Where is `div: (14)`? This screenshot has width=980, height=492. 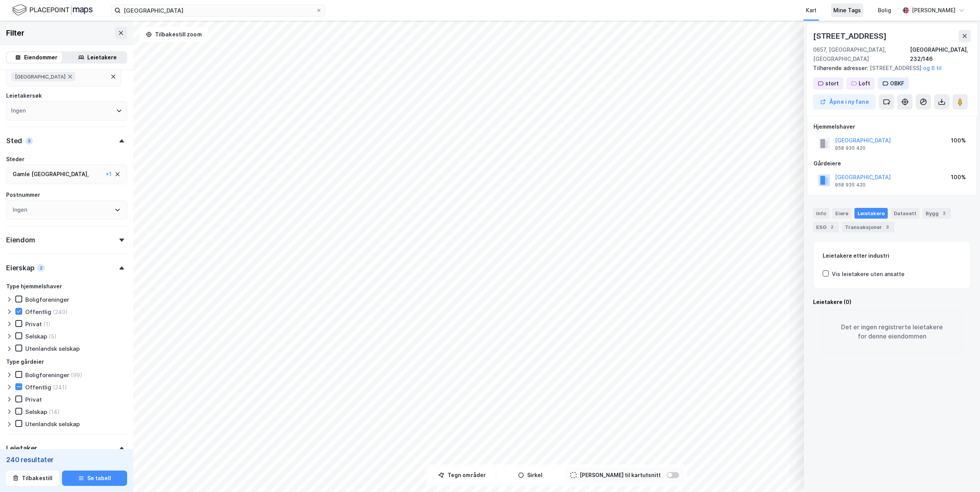
div: (14) is located at coordinates (54, 411).